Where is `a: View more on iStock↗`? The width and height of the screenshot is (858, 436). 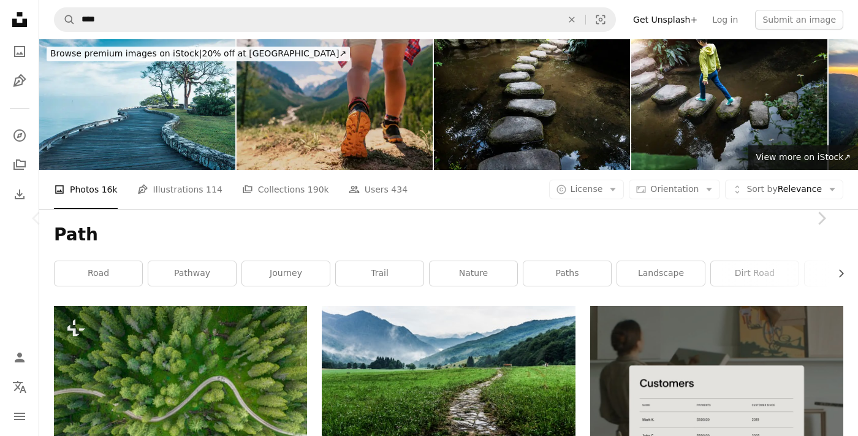 a: View more on iStock↗ is located at coordinates (803, 158).